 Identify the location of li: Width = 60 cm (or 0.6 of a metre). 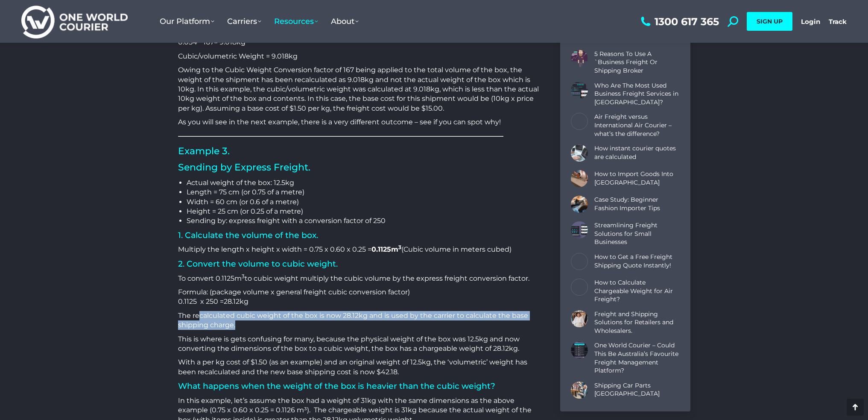
(363, 202).